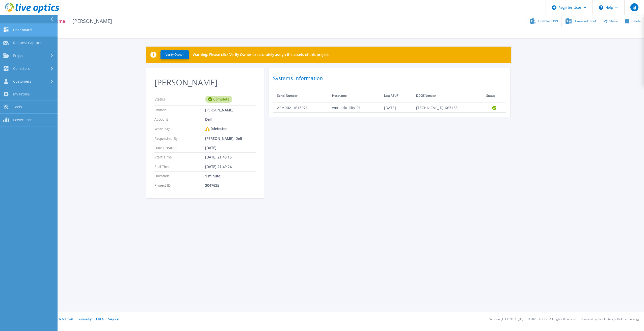  What do you see at coordinates (180, 110) in the screenshot?
I see `p: Owner` at bounding box center [180, 110].